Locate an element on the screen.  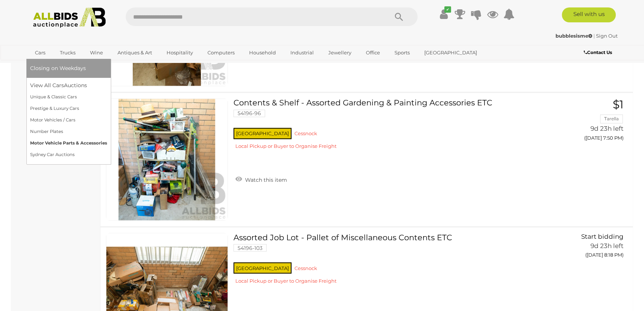
a: Antiques & Art is located at coordinates (135, 52).